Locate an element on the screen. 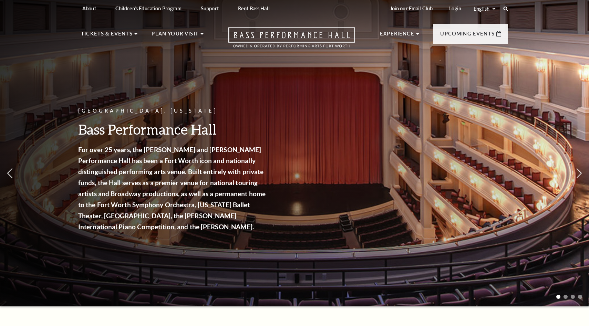 The width and height of the screenshot is (589, 326). h3: Bass Performance Hall is located at coordinates (173, 129).